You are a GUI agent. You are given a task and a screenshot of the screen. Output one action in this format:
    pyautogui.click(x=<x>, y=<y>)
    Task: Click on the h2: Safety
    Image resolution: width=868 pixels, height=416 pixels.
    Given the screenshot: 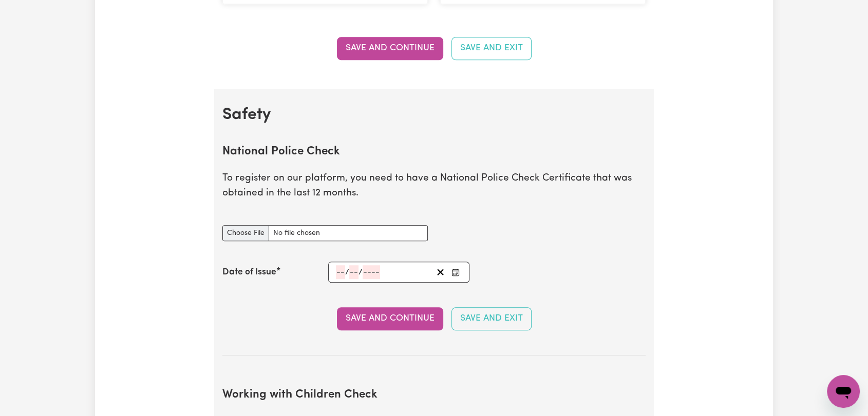 What is the action you would take?
    pyautogui.click(x=434, y=115)
    